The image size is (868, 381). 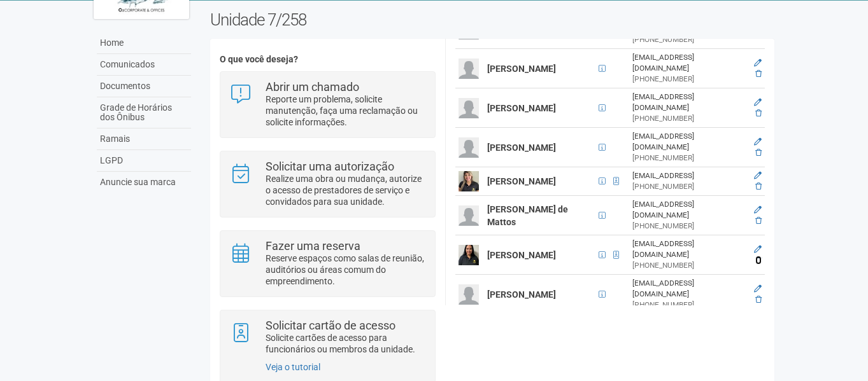 I want to click on a: Comunicados, so click(x=144, y=65).